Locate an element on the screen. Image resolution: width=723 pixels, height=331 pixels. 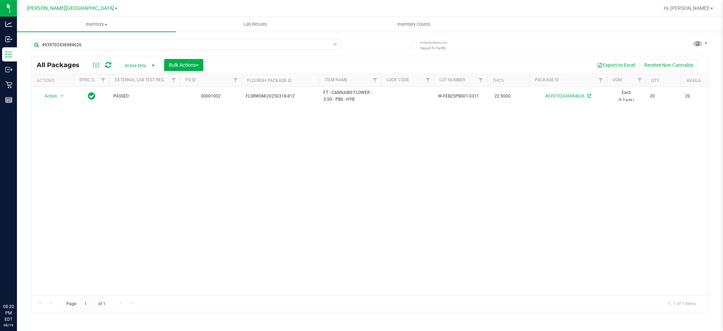
p: (3.5 g ea.) is located at coordinates (626, 99).